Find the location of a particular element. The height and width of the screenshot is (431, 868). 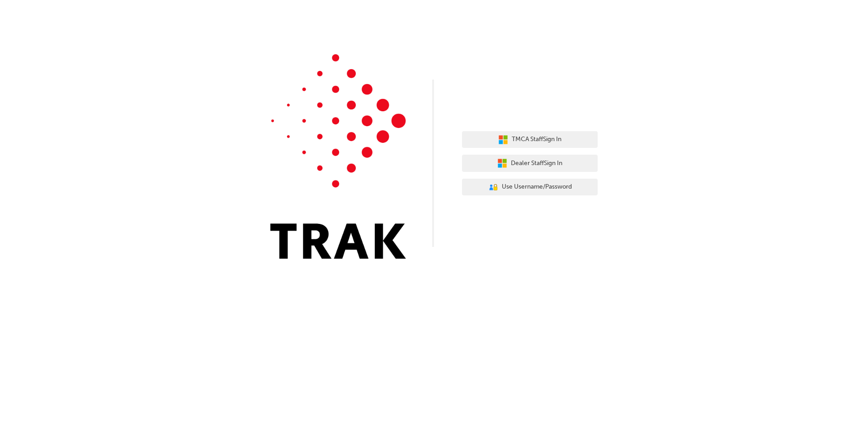

span: Use Username/Password is located at coordinates (537, 187).